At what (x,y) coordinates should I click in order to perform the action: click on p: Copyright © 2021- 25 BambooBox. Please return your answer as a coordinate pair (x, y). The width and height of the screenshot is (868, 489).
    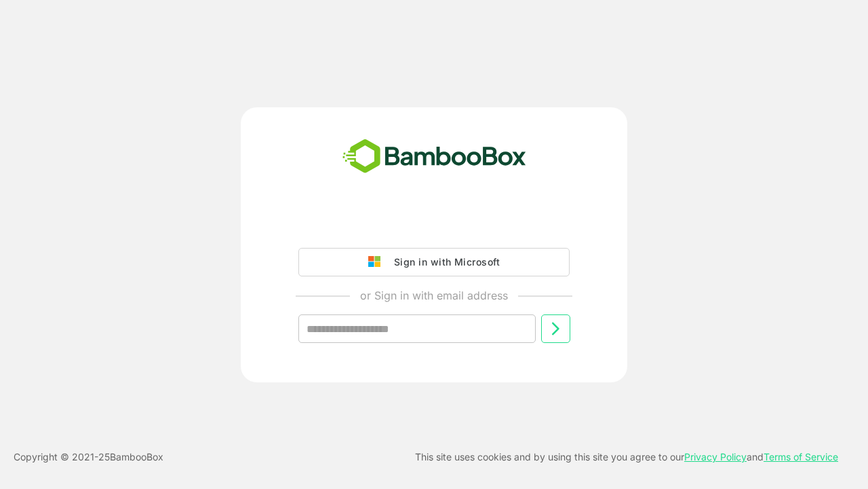
    Looking at the image, I should click on (88, 457).